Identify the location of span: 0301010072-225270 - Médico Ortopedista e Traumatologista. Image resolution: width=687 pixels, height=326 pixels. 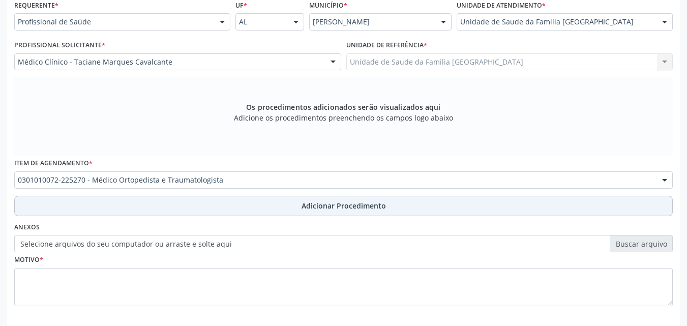
(335, 180).